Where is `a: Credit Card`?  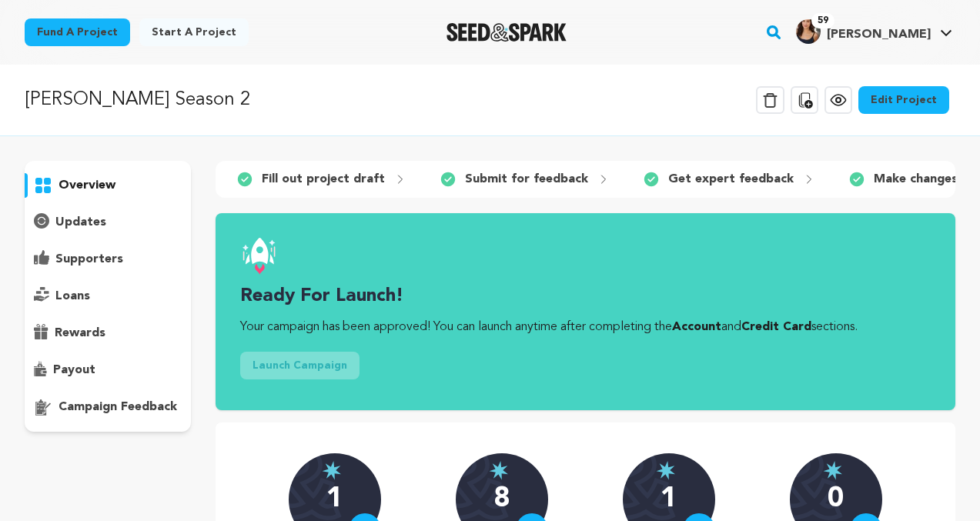 a: Credit Card is located at coordinates (776, 327).